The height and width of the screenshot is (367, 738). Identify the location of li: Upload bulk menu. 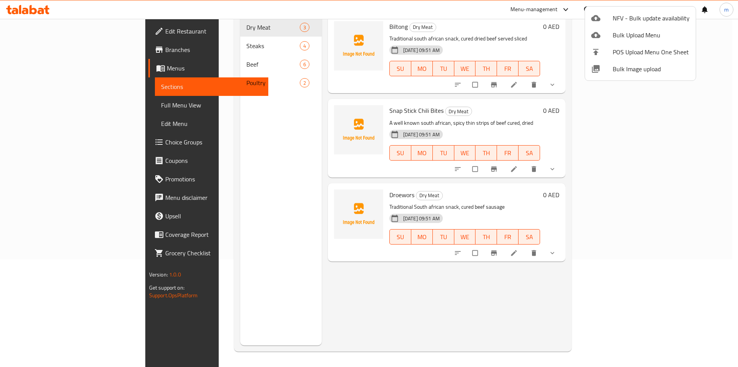
(641, 35).